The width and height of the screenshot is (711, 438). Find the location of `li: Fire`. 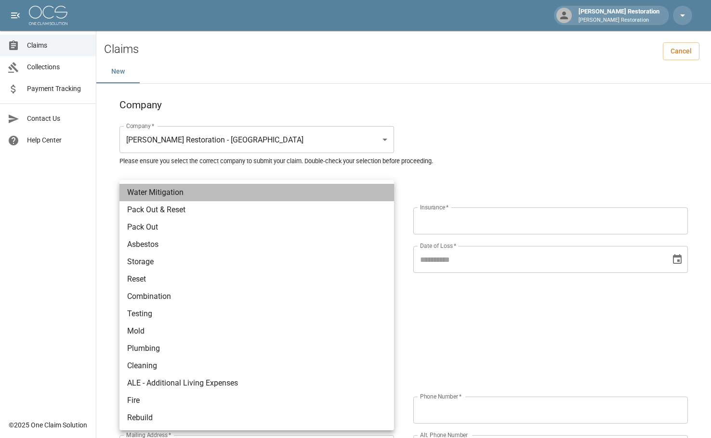

li: Fire is located at coordinates (257, 400).